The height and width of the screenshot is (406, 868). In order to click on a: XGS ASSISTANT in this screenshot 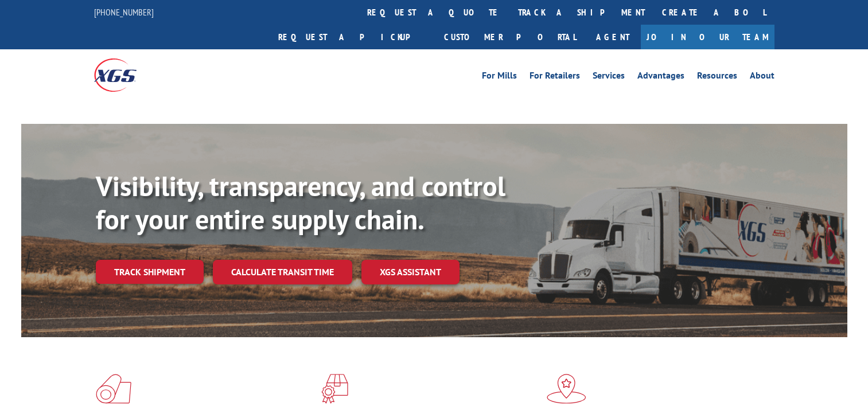, I will do `click(410, 272)`.